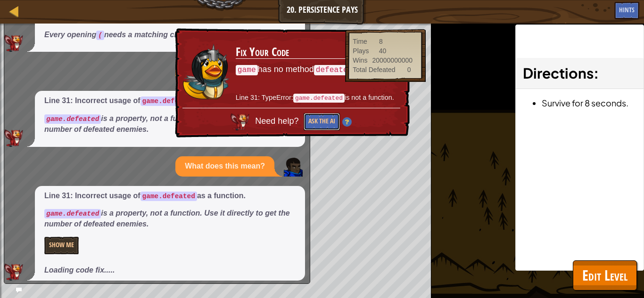  Describe the element at coordinates (604, 275) in the screenshot. I see `span: Edit Level` at that location.